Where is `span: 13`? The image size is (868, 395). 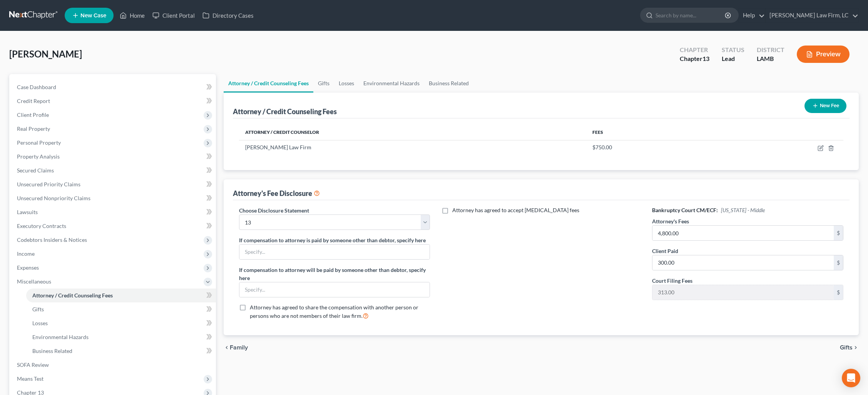 span: 13 is located at coordinates (706, 58).